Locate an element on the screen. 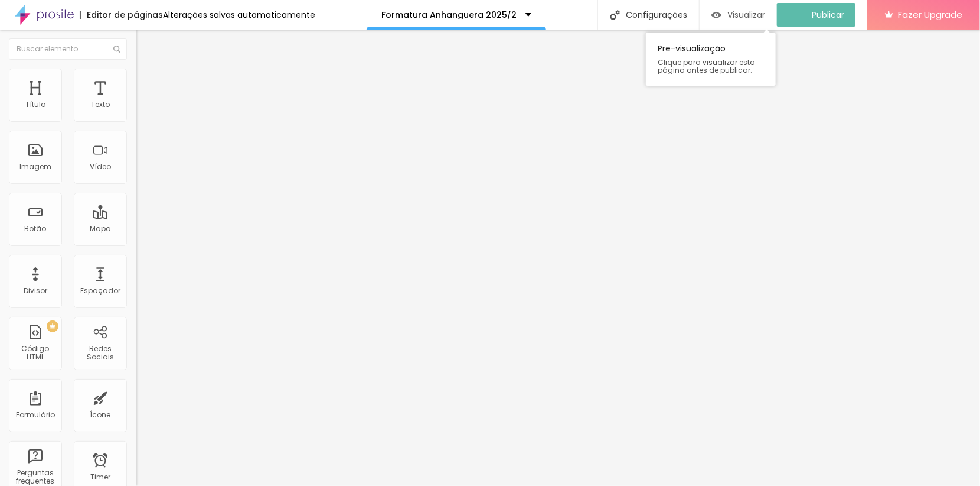 The width and height of the screenshot is (980, 486). div: Botão is located at coordinates (35, 229).